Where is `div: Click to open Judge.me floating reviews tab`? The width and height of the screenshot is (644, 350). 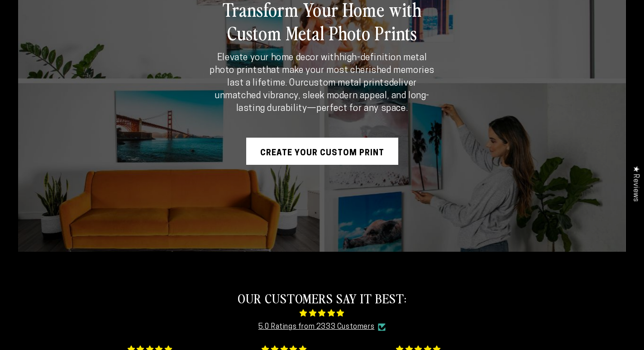
div: Click to open Judge.me floating reviews tab is located at coordinates (635, 184).